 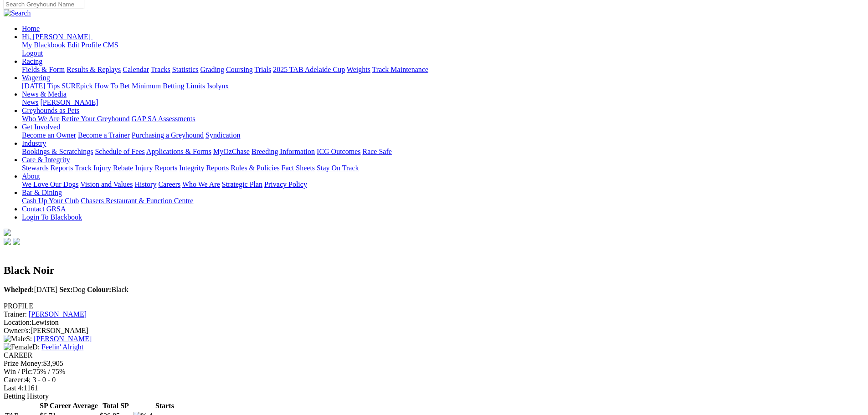 What do you see at coordinates (164, 119) in the screenshot?
I see `a: GAP SA Assessments` at bounding box center [164, 119].